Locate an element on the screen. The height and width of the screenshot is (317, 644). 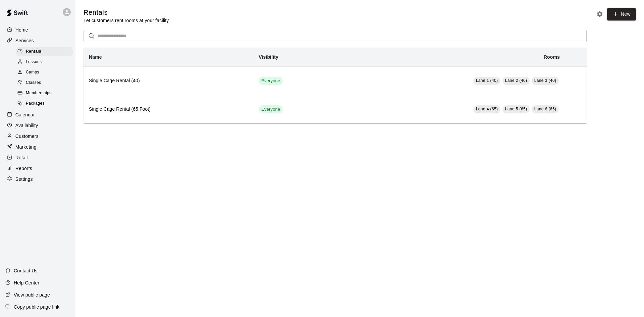
p: Copy public page link is located at coordinates (37, 307).